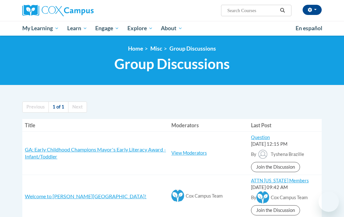  What do you see at coordinates (95, 153) in the screenshot?
I see `span: GA: Early Childhood Champions Mayor's Early Literacy Award - Infant/Toddler` at bounding box center [95, 153].